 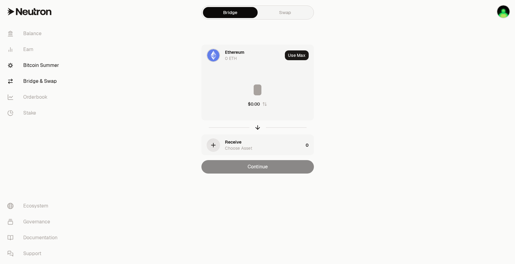 I want to click on a: Documentation, so click(x=34, y=238).